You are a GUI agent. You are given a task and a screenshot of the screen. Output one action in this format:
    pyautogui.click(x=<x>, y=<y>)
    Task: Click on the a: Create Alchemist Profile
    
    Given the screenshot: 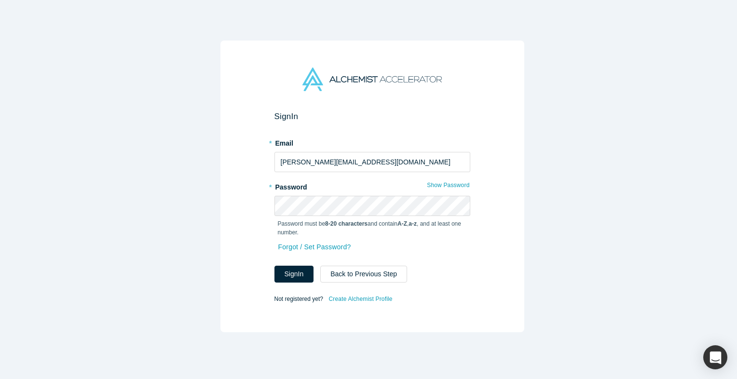 What is the action you would take?
    pyautogui.click(x=360, y=299)
    